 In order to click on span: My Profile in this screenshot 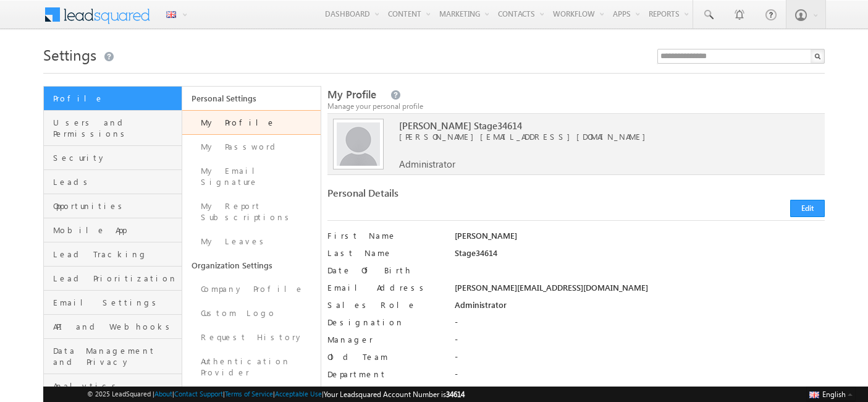, I will do `click(352, 94)`.